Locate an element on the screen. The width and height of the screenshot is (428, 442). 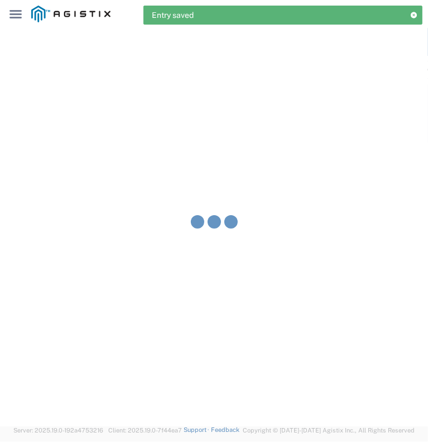
a: Feedback is located at coordinates (225, 429).